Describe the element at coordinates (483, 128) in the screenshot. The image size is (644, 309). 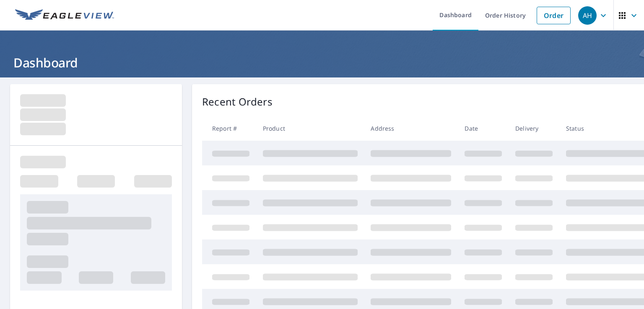
I see `th: Date` at that location.